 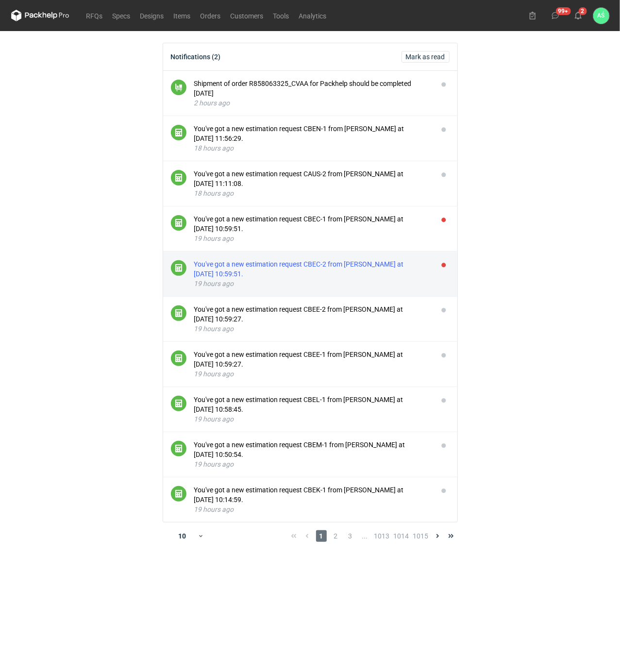 What do you see at coordinates (350, 536) in the screenshot?
I see `span: 3` at bounding box center [350, 536].